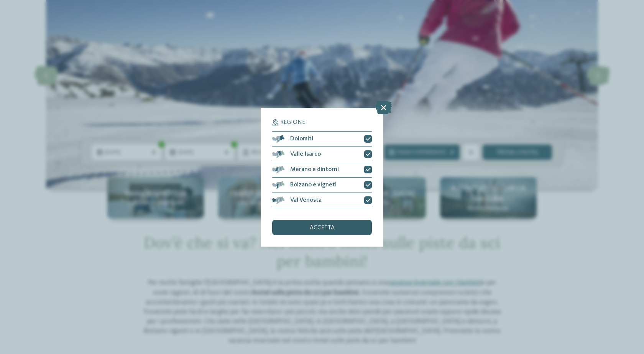 Image resolution: width=644 pixels, height=354 pixels. Describe the element at coordinates (322, 227) in the screenshot. I see `span: accetta` at that location.